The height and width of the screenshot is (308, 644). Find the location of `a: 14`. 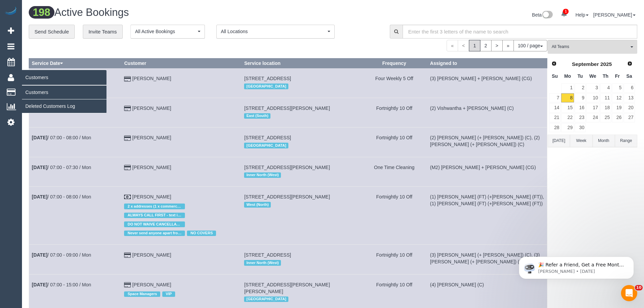

a: 14 is located at coordinates (555, 108).